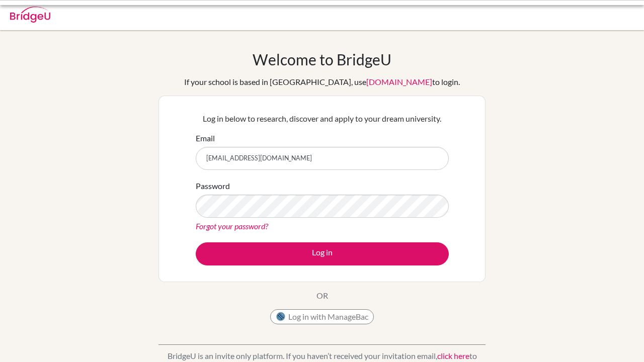 This screenshot has height=362, width=644. Describe the element at coordinates (30, 15) in the screenshot. I see `img: Bridge-U` at that location.